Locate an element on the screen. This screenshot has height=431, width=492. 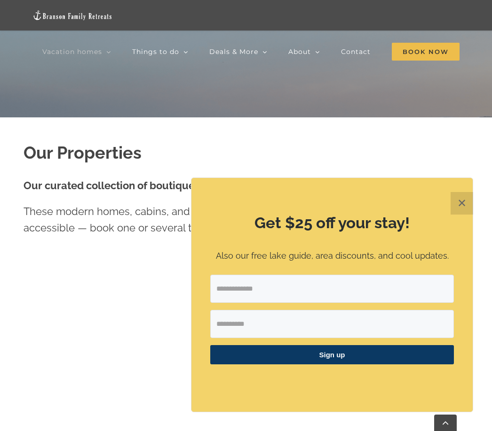
span: Book Now is located at coordinates (425, 52).